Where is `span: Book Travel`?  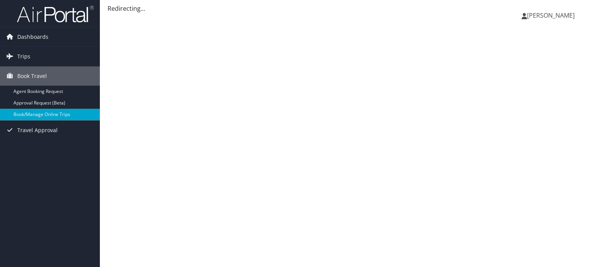 span: Book Travel is located at coordinates (32, 76).